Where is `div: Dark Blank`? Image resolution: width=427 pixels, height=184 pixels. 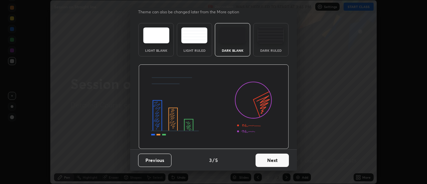 div: Dark Blank is located at coordinates (233, 50).